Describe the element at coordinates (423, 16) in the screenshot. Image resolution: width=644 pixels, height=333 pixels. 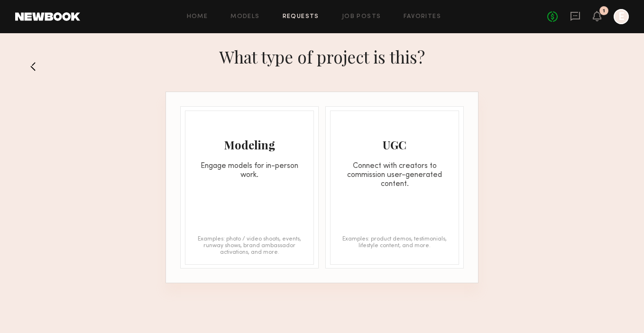
I see `a: Favorites` at that location.